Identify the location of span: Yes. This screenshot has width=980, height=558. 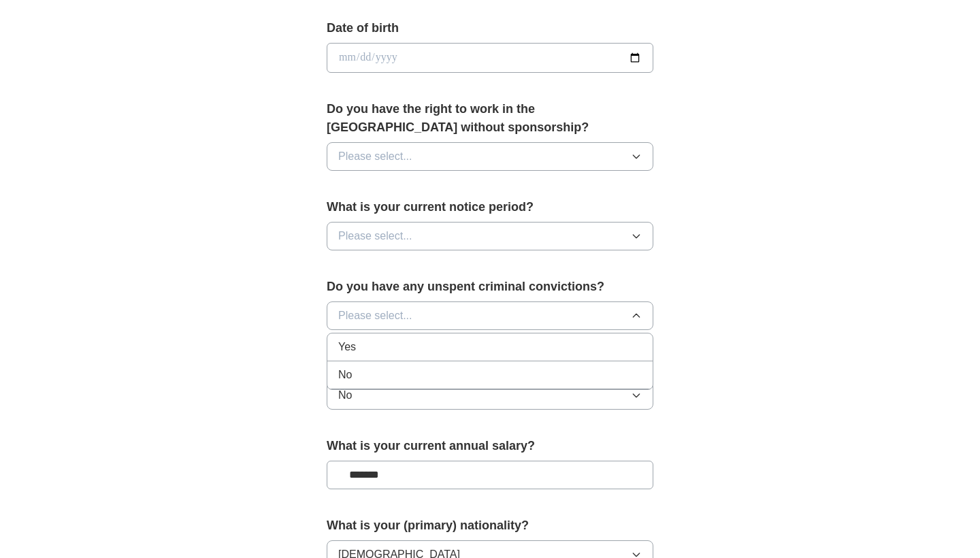
(347, 347).